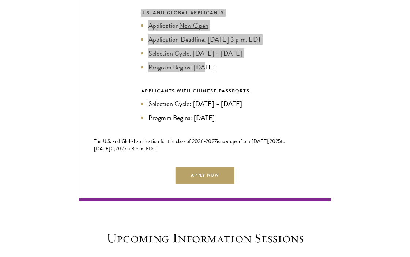  What do you see at coordinates (205, 175) in the screenshot?
I see `a: Apply Now` at bounding box center [205, 175].